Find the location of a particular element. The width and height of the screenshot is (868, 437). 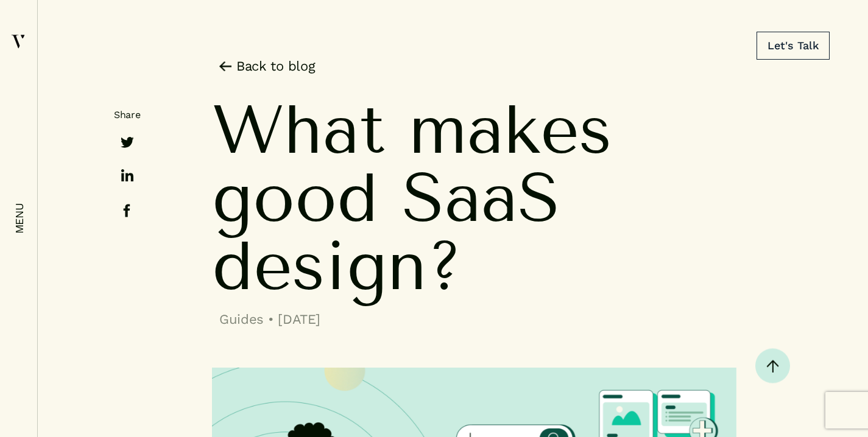

img: ico-facebook-black.svg is located at coordinates (127, 211).